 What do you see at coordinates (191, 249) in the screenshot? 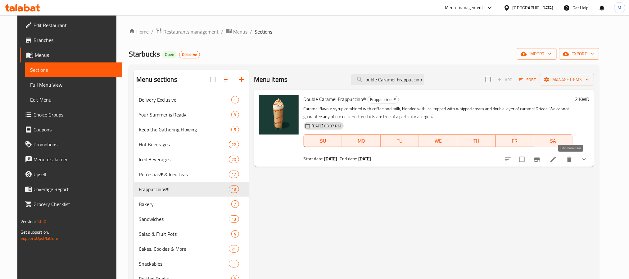
I see `div: Cakes, Cookies & More21` at bounding box center [191, 249].